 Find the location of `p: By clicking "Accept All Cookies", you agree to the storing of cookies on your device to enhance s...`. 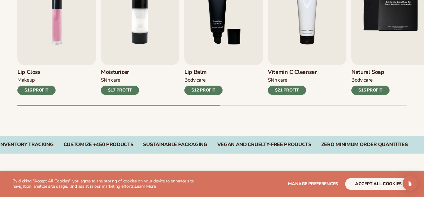

p: By clicking "Accept All Cookies", you agree to the storing of cookies on your device to enhance s... is located at coordinates (112, 184).